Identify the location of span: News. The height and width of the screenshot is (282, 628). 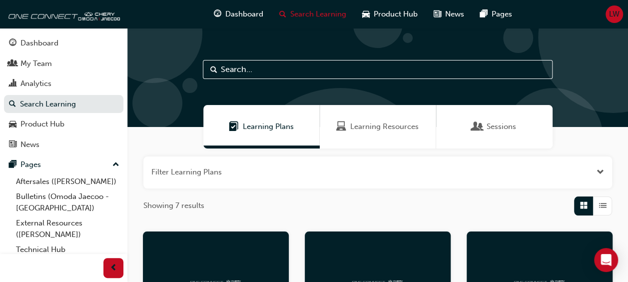
(454, 14).